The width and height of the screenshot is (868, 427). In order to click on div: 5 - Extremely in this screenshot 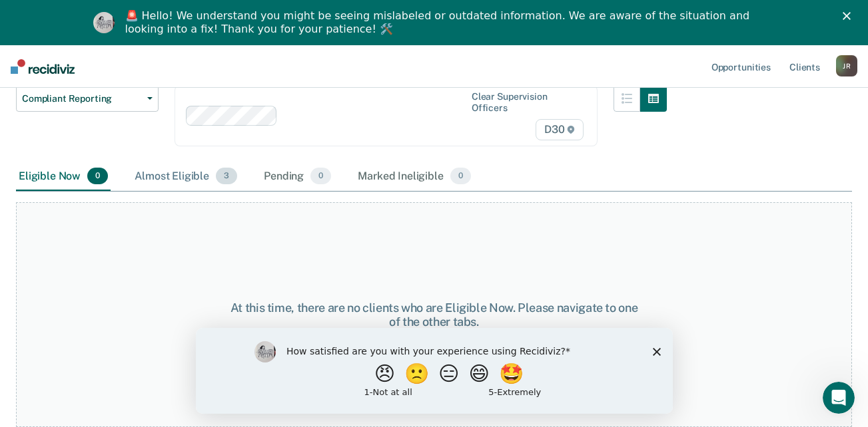, I will do `click(355, 64)`.